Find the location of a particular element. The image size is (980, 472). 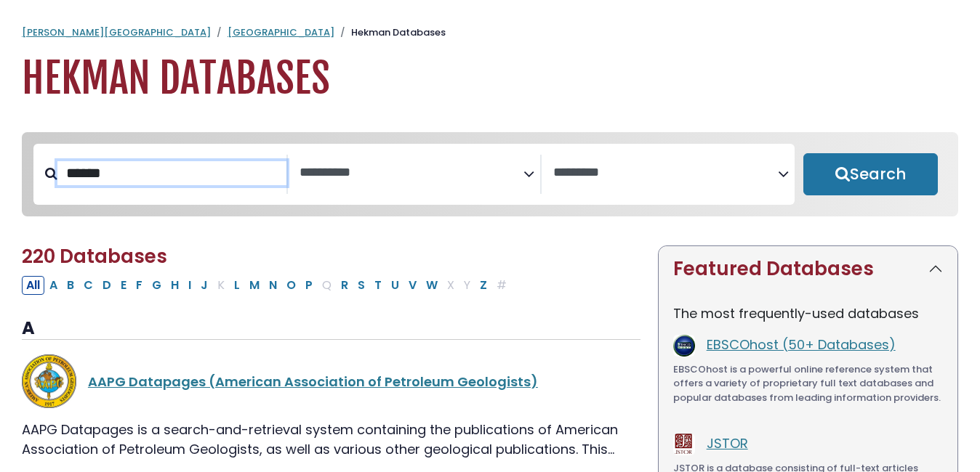

button: Filter Results M is located at coordinates (255, 285).